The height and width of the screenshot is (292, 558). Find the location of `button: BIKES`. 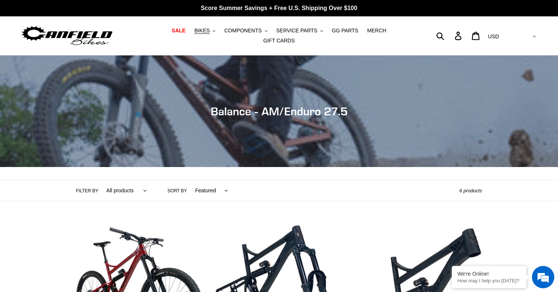

button: BIKES is located at coordinates (205, 31).